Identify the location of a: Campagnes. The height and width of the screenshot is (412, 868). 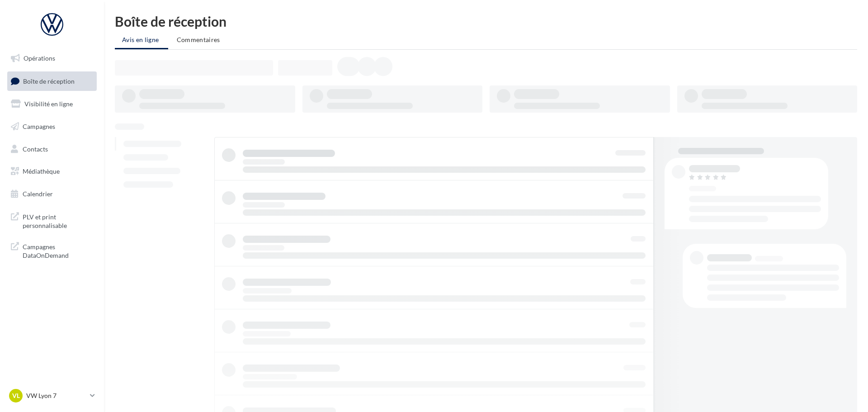
(52, 127).